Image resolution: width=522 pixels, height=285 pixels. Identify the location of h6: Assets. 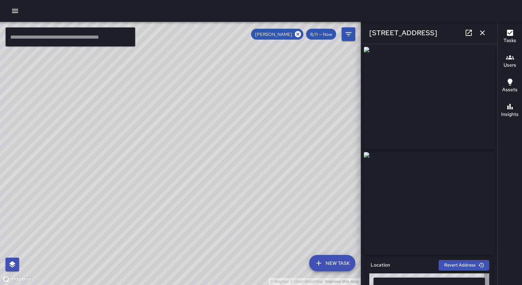
(510, 90).